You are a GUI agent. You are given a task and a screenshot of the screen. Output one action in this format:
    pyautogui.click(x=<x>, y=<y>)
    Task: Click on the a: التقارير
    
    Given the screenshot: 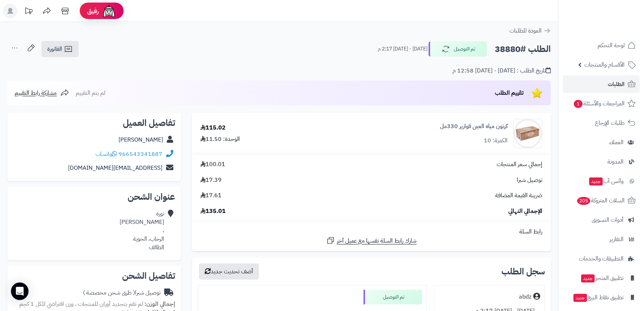 What is the action you would take?
    pyautogui.click(x=601, y=239)
    